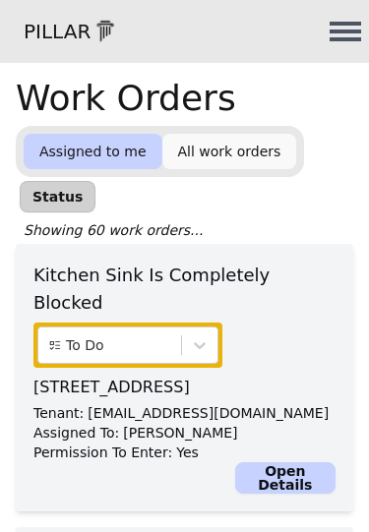  What do you see at coordinates (187, 452) in the screenshot?
I see `p: Yes` at bounding box center [187, 452].